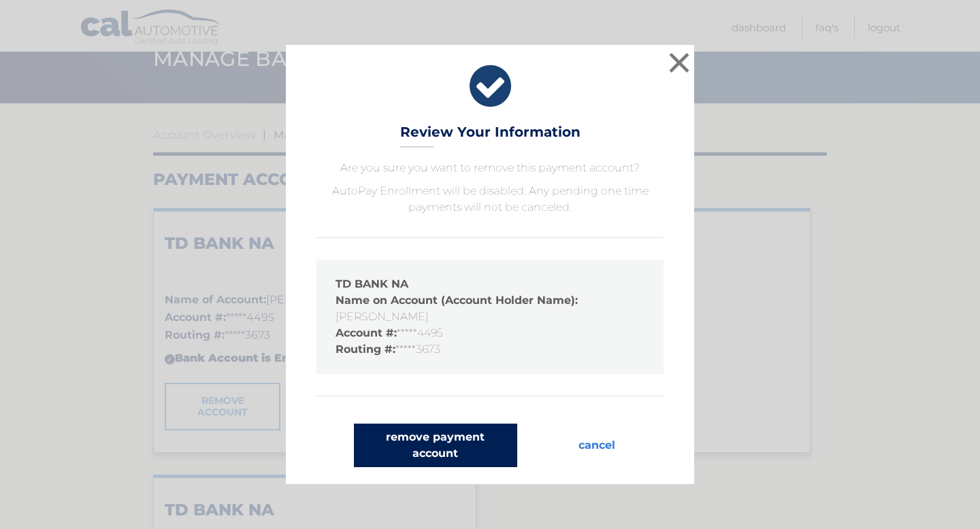 The width and height of the screenshot is (980, 529). What do you see at coordinates (490, 135) in the screenshot?
I see `h3: Review Your Information` at bounding box center [490, 135].